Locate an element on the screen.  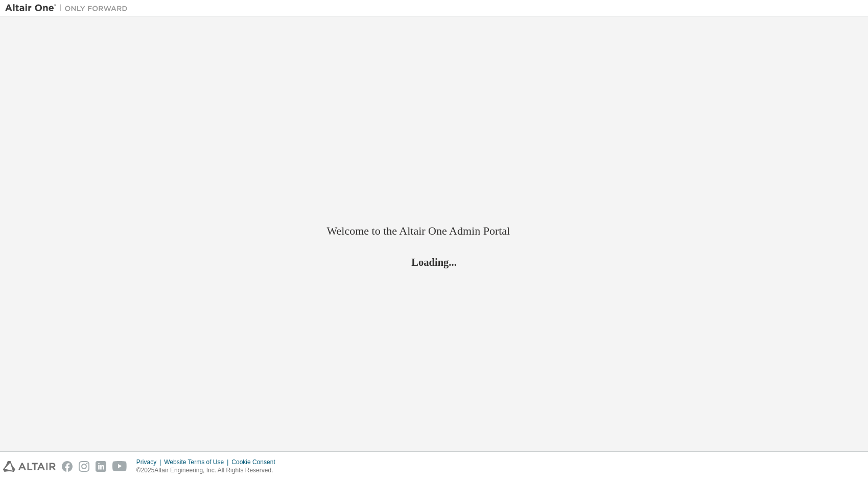
div: Website Terms of Use is located at coordinates (198, 462).